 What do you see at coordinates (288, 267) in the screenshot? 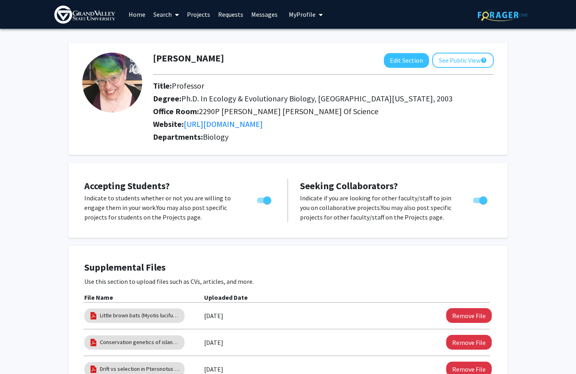
I see `h4: Supplemental Files` at bounding box center [288, 267].